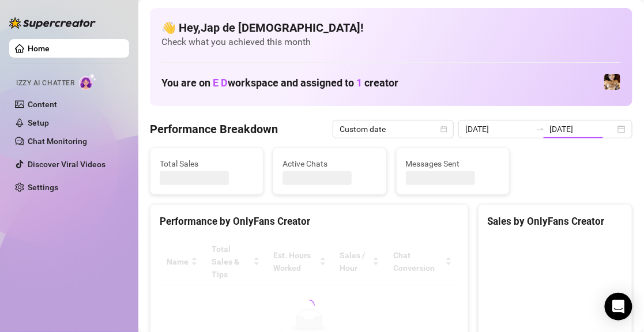  Describe the element at coordinates (540, 129) in the screenshot. I see `span: swap-right` at that location.